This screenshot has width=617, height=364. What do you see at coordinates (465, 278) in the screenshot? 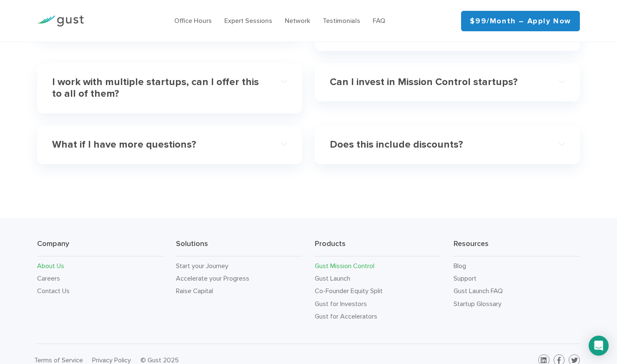
I see `a: Support` at bounding box center [465, 278].